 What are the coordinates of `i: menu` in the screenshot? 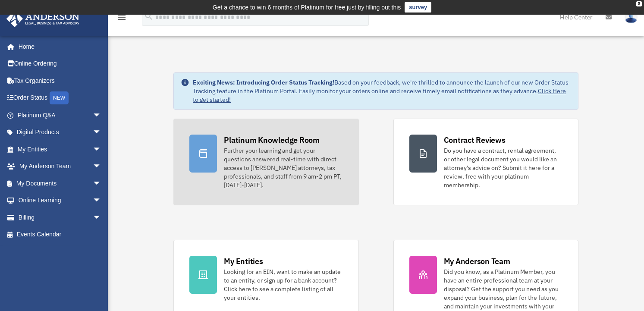 It's located at (121, 17).